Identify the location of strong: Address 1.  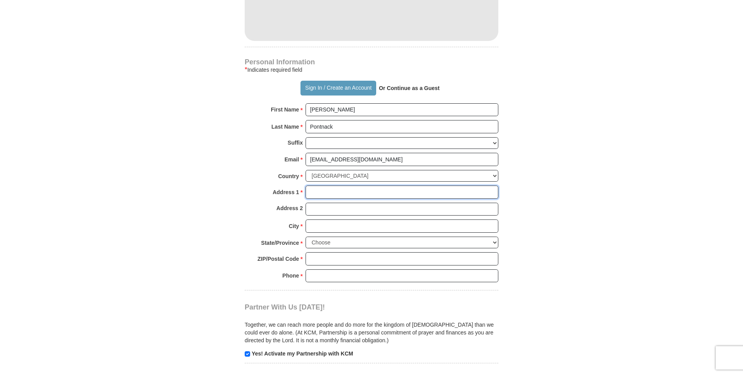
(286, 192).